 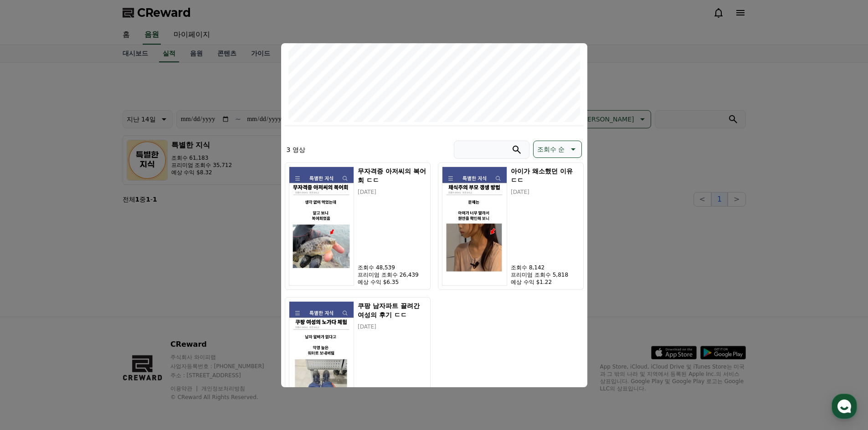 What do you see at coordinates (475, 226) in the screenshot?
I see `img: 아이가 왜소했던 이유 ㄷㄷ` at bounding box center [475, 226].